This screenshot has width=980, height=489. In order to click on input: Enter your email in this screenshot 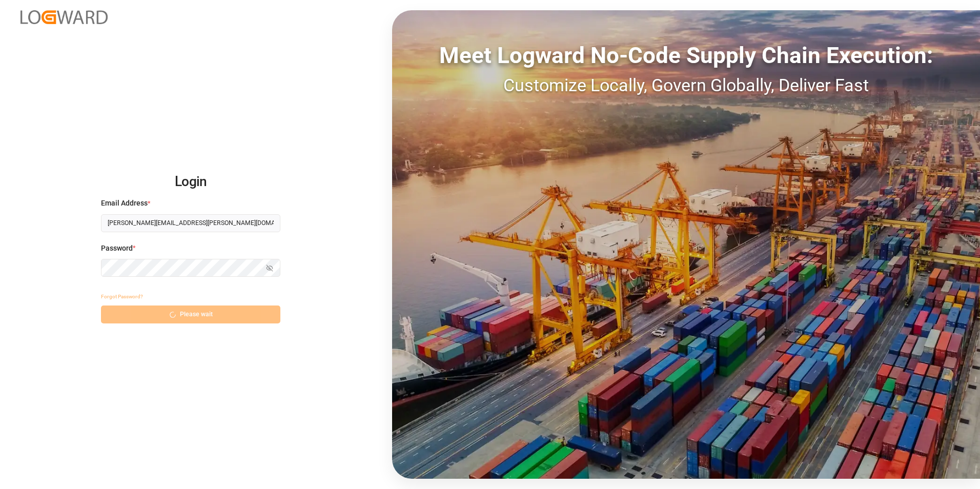, I will do `click(191, 223)`.